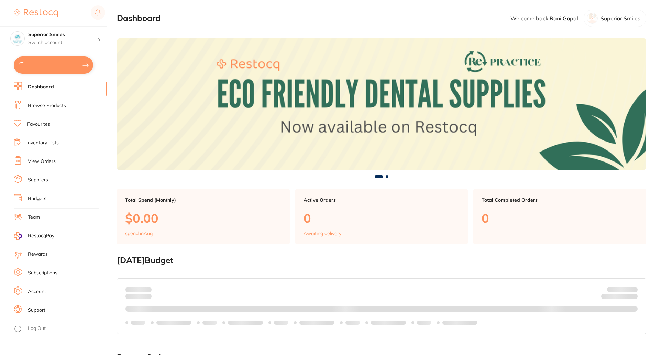  Describe the element at coordinates (63, 43) in the screenshot. I see `p: Switch account` at that location.